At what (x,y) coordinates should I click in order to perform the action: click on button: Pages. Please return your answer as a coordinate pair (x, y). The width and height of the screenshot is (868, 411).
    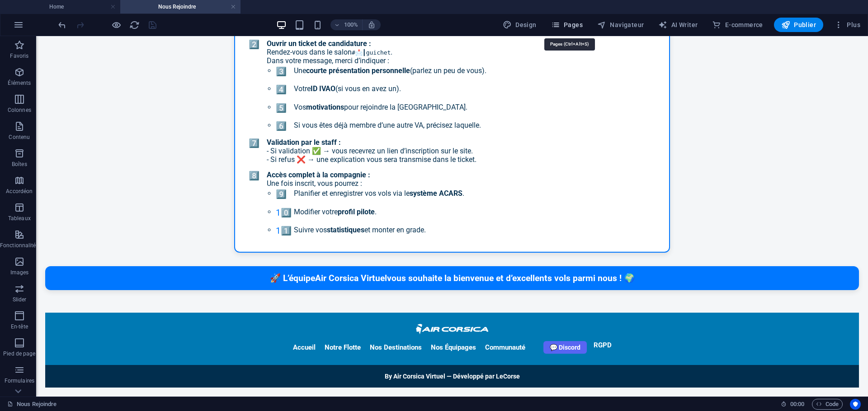
    Looking at the image, I should click on (567, 24).